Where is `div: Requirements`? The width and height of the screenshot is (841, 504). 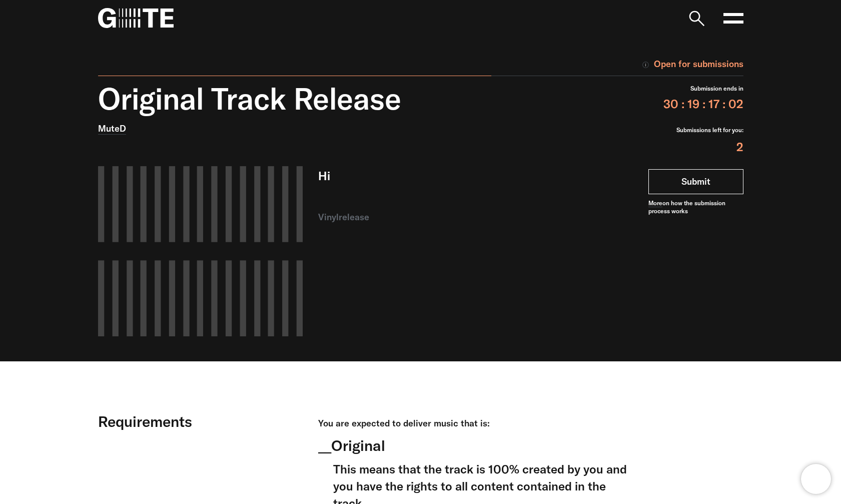 div: Requirements is located at coordinates (200, 422).